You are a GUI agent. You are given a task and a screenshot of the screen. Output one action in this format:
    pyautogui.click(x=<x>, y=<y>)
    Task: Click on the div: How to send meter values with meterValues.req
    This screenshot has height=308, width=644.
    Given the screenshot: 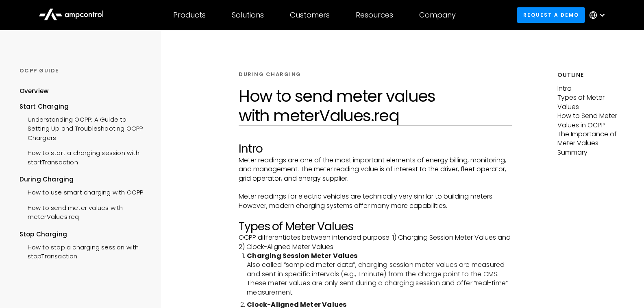 What is the action you would take?
    pyautogui.click(x=84, y=211)
    